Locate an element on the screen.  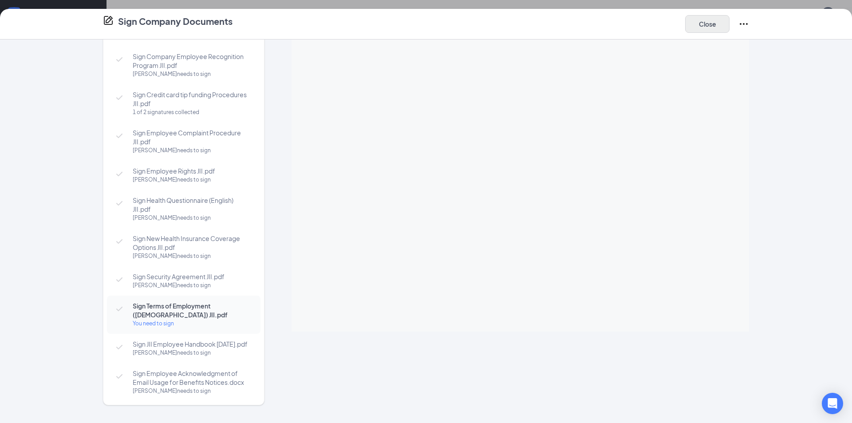
h4: Sign Company Documents is located at coordinates (175, 21).